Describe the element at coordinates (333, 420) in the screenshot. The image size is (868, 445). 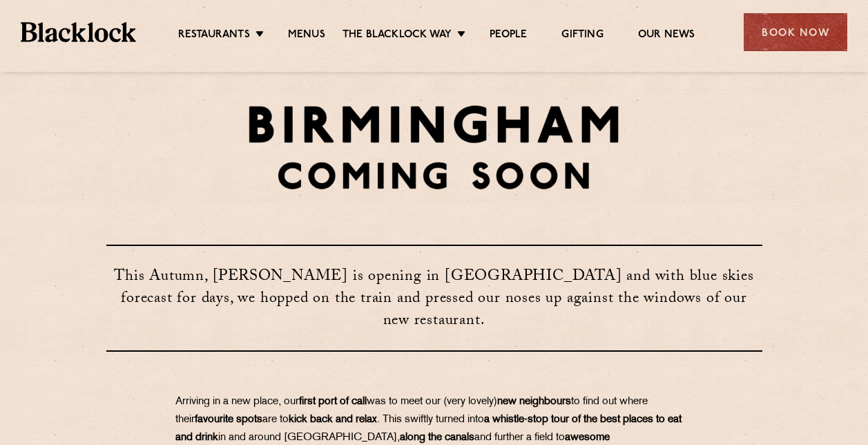
I see `strong: kick back and relax` at that location.